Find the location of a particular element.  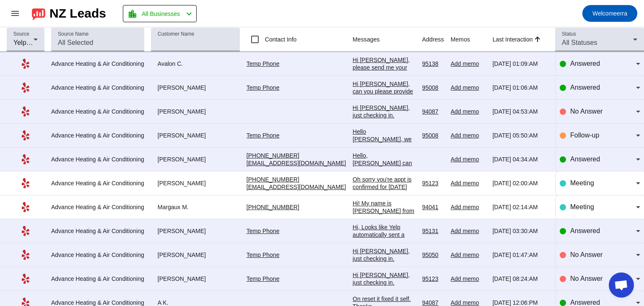

mat-icon: chevron_left is located at coordinates (189, 14).